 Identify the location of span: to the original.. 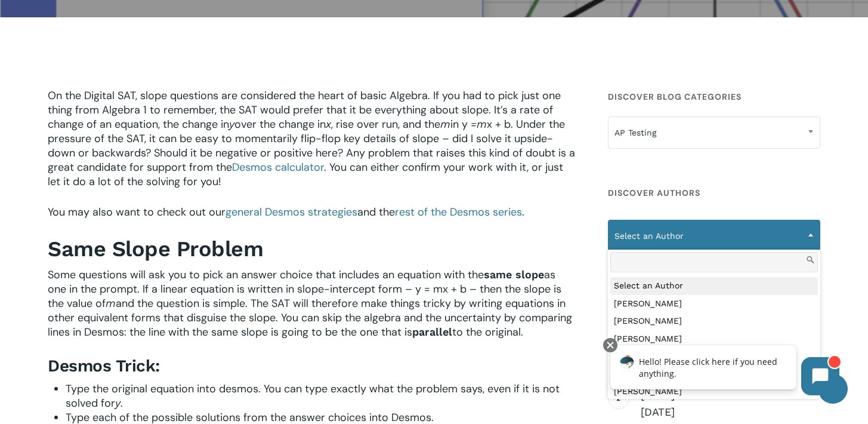
(488, 332).